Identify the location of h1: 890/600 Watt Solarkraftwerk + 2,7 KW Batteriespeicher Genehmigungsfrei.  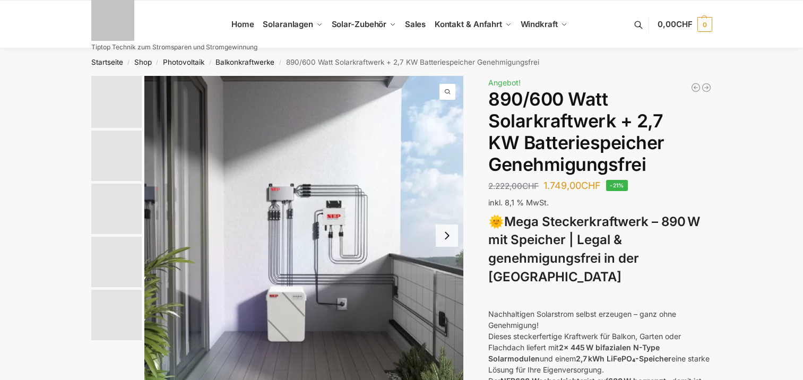
(600, 132).